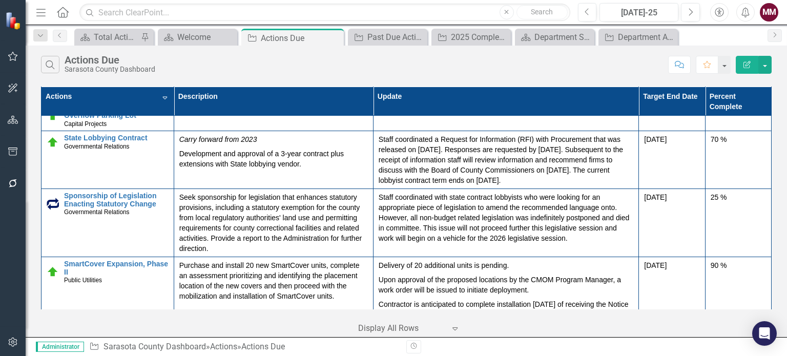 This screenshot has height=356, width=787. Describe the element at coordinates (563, 37) in the screenshot. I see `div: Department Snapshot` at that location.